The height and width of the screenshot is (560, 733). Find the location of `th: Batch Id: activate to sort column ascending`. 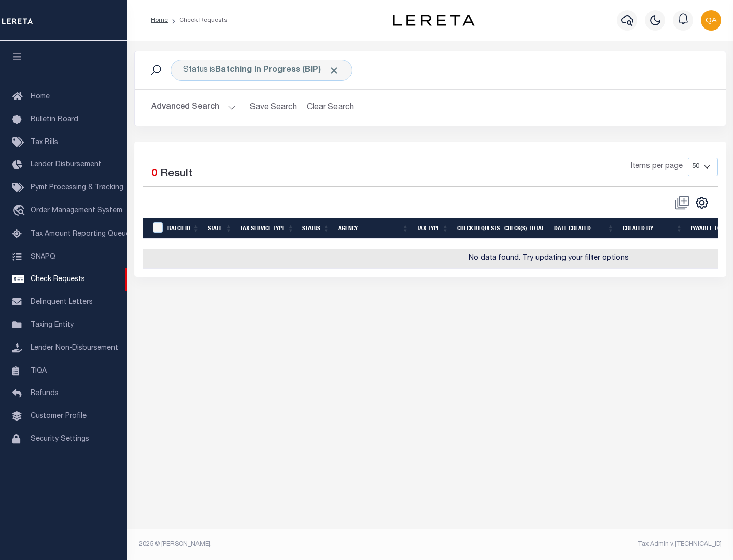

th: Batch Id: activate to sort column ascending is located at coordinates (183, 229).